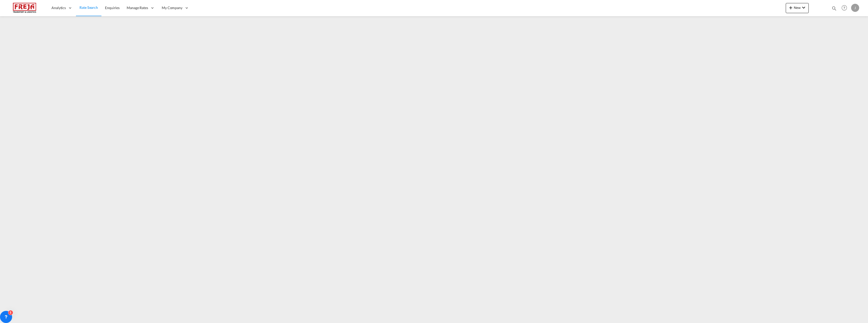  I want to click on span: Rate Search, so click(89, 7).